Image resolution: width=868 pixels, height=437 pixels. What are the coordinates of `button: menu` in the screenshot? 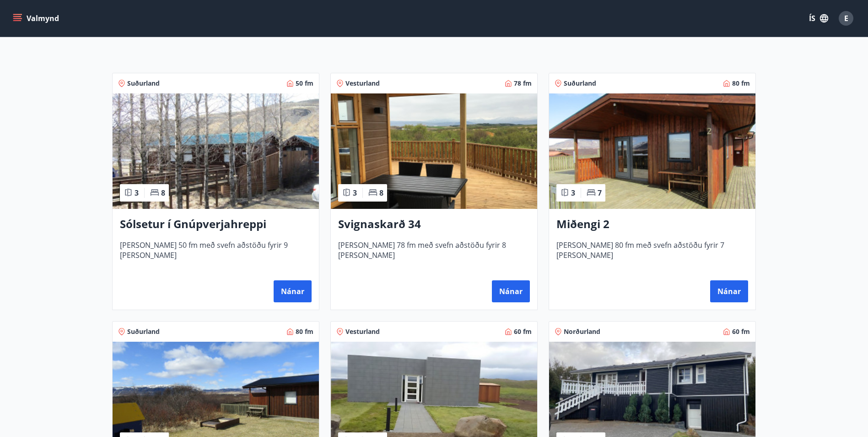 It's located at (37, 19).